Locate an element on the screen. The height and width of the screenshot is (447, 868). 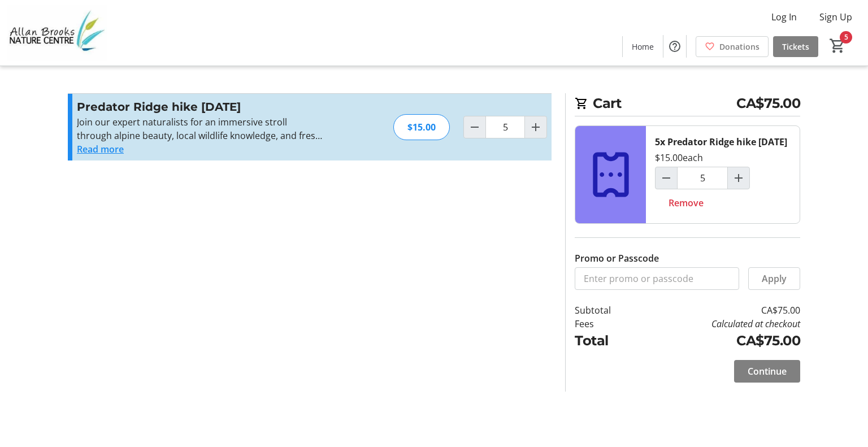
input: Enter promo or passcode is located at coordinates (657, 279).